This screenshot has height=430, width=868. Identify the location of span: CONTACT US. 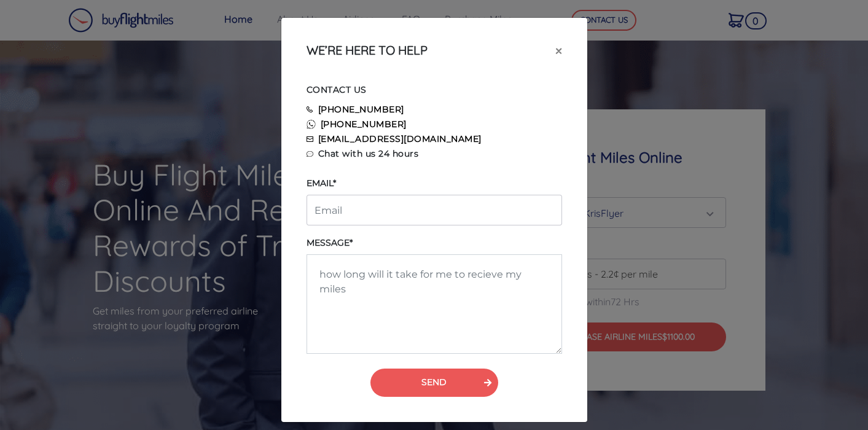
(337, 90).